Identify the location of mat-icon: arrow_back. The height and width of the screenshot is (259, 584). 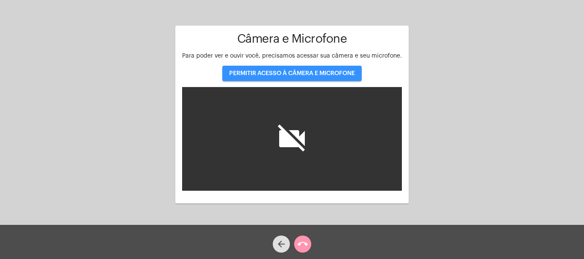
(281, 244).